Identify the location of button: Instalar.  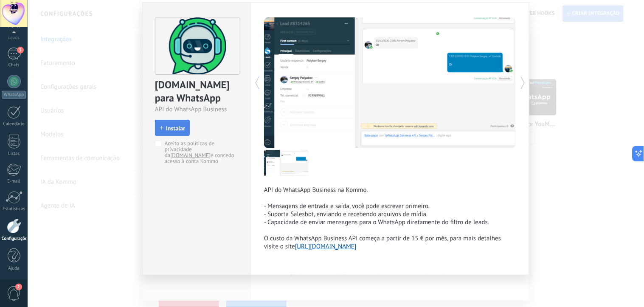
(172, 128).